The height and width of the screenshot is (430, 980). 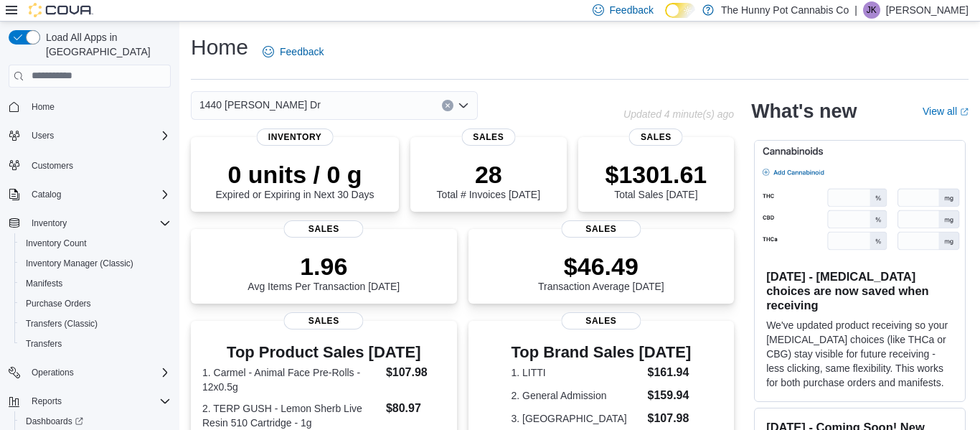 I want to click on a: Feedback, so click(x=293, y=52).